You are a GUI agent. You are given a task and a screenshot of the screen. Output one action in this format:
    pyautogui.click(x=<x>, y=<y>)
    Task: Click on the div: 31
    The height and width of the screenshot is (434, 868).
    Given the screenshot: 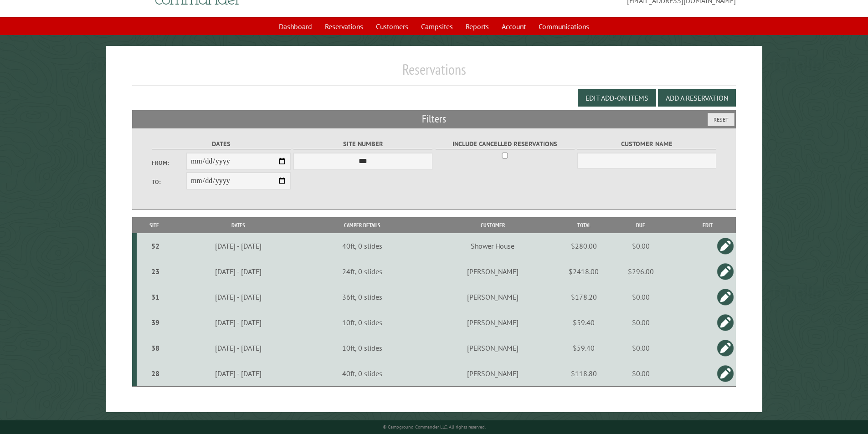 What is the action you would take?
    pyautogui.click(x=155, y=297)
    